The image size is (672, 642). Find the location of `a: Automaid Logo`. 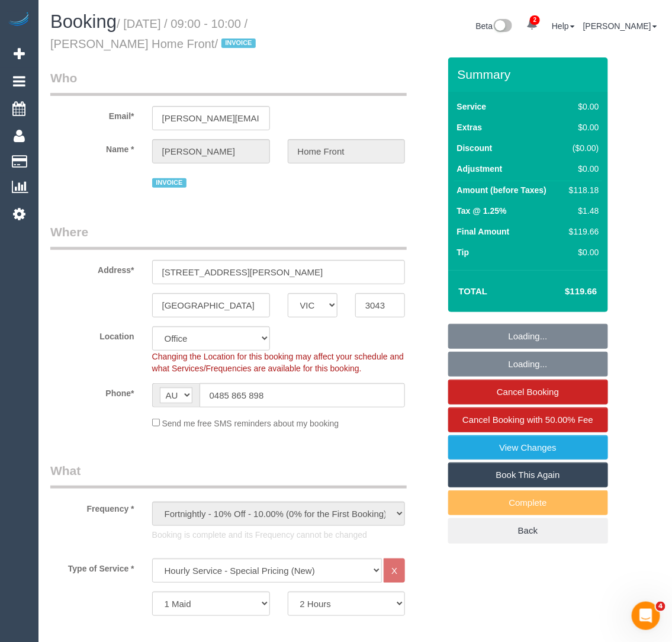

a: Automaid Logo is located at coordinates (19, 20).